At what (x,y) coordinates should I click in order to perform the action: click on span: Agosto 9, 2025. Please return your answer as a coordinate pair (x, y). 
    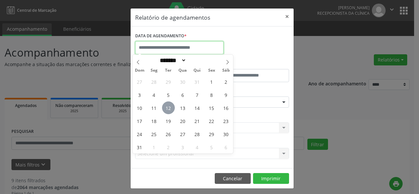
    Looking at the image, I should click on (226, 95).